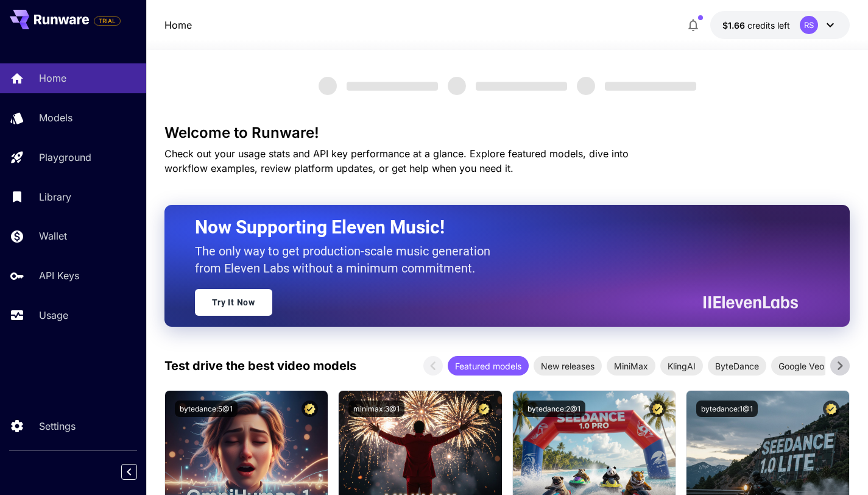 This screenshot has width=868, height=495. Describe the element at coordinates (178, 25) in the screenshot. I see `a: Home` at that location.